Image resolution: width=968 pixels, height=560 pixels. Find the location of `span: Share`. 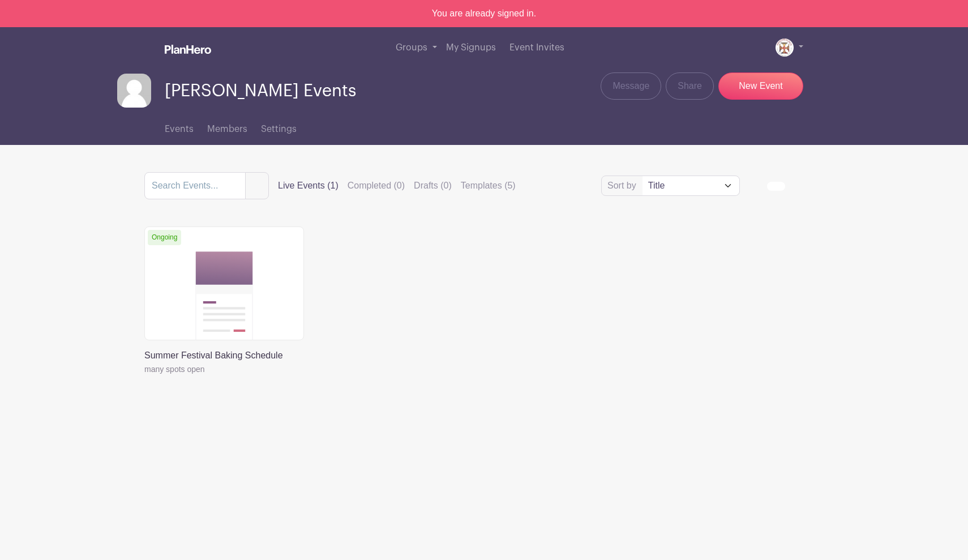

span: Share is located at coordinates (689, 86).